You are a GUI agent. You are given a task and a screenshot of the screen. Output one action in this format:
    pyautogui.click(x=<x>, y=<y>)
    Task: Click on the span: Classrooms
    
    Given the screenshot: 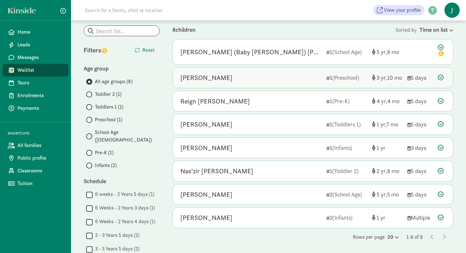 What is the action you would take?
    pyautogui.click(x=40, y=171)
    